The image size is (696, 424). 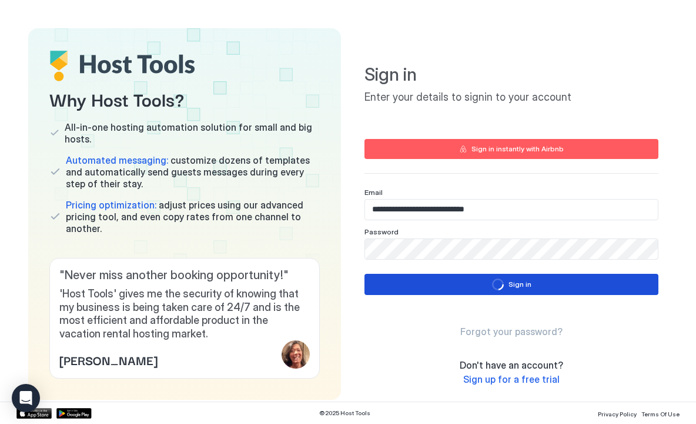 I want to click on span: Enter your details to signin to your account, so click(x=512, y=97).